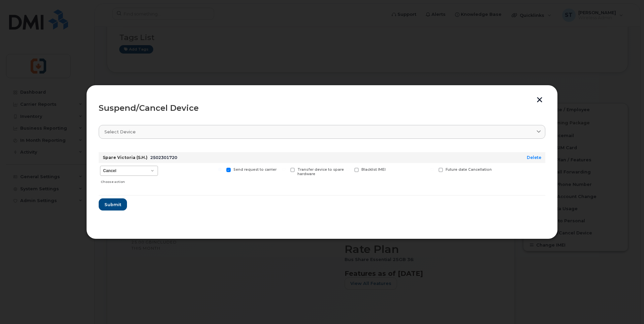  I want to click on input: Send request to carrier, so click(220, 169).